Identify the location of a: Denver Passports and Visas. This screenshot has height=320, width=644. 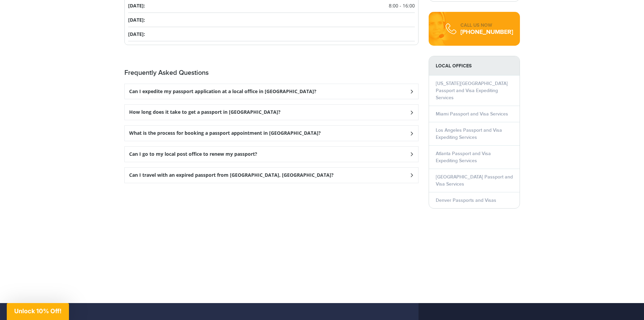
(465, 200).